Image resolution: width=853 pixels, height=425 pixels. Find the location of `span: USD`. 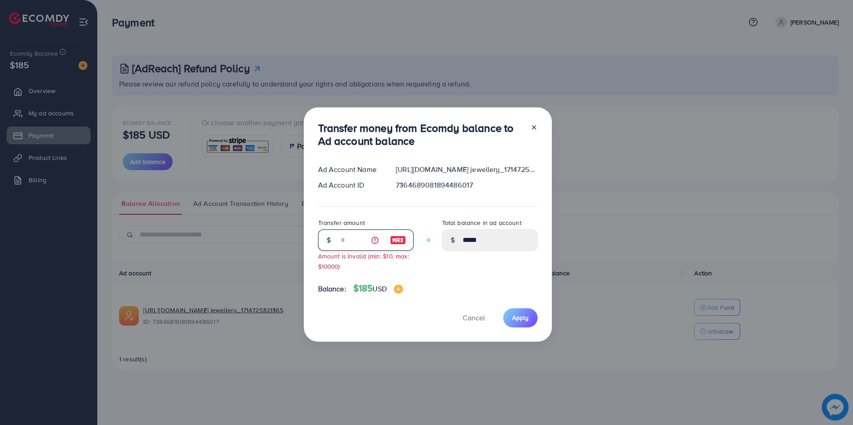

span: USD is located at coordinates (379, 289).